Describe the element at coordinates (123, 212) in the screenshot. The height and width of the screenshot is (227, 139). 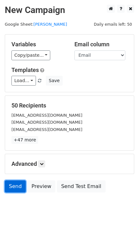
I see `div: Chat Widget` at that location.